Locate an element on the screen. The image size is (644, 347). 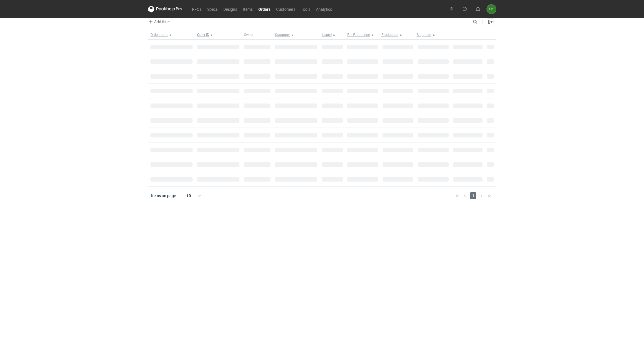
a: Customers is located at coordinates (286, 9).